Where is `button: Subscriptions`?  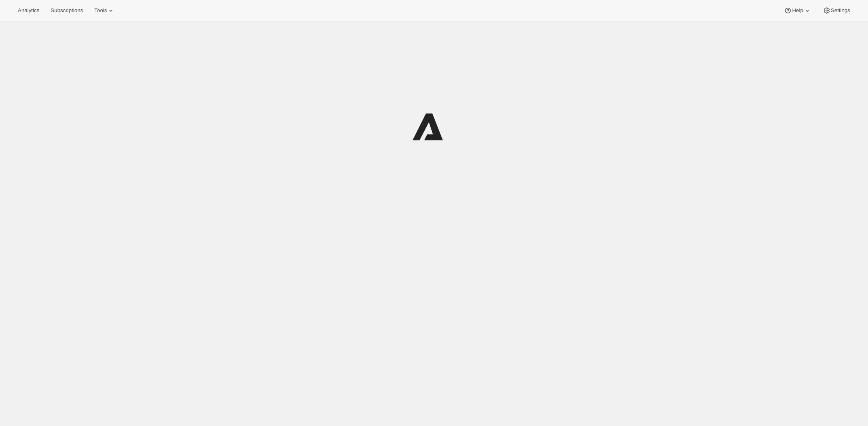 button: Subscriptions is located at coordinates (67, 10).